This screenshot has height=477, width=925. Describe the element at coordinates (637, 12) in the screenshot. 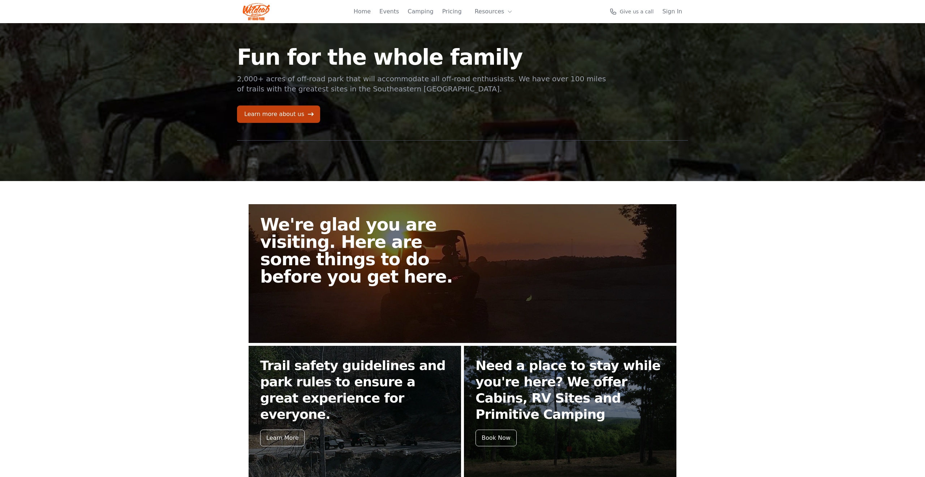

I see `span: Give us a call` at that location.